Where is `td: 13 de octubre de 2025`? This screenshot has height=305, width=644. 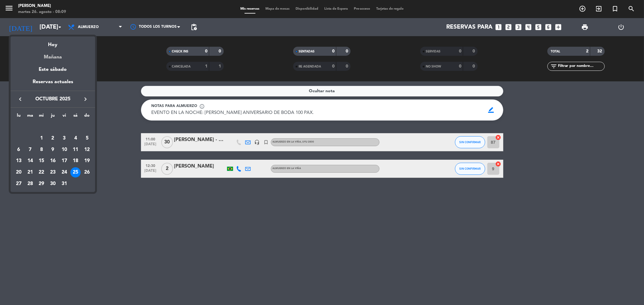
td: 13 de octubre de 2025 is located at coordinates (19, 161).